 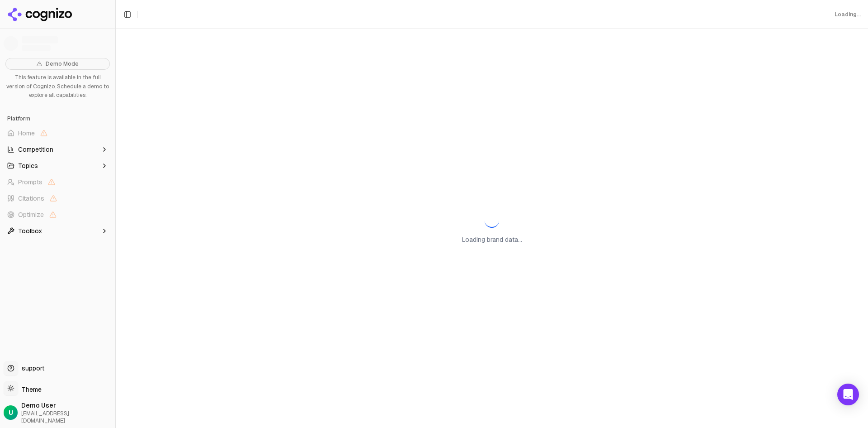 What do you see at coordinates (30, 231) in the screenshot?
I see `span: Toolbox` at bounding box center [30, 231].